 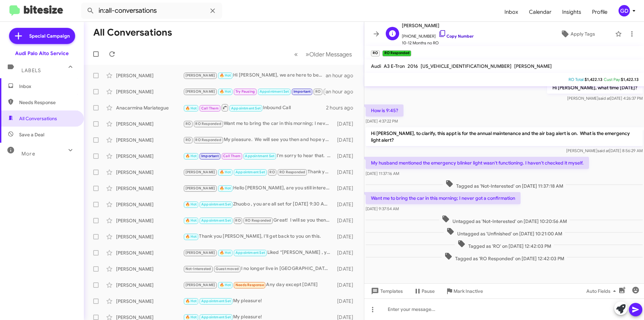 What do you see at coordinates (259, 156) in the screenshot?
I see `div: I'm sorry to hear that. Next time then...` at bounding box center [259, 156].